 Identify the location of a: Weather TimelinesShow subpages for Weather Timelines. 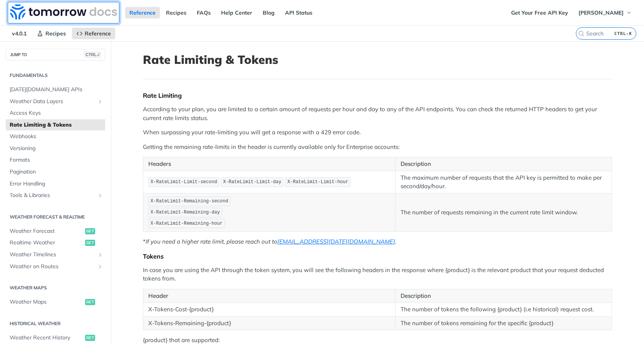
(55, 255).